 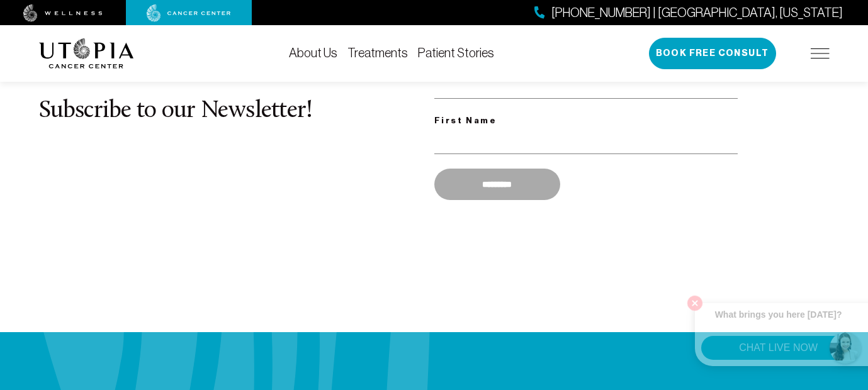 What do you see at coordinates (586, 121) in the screenshot?
I see `label: First Name` at bounding box center [586, 121].